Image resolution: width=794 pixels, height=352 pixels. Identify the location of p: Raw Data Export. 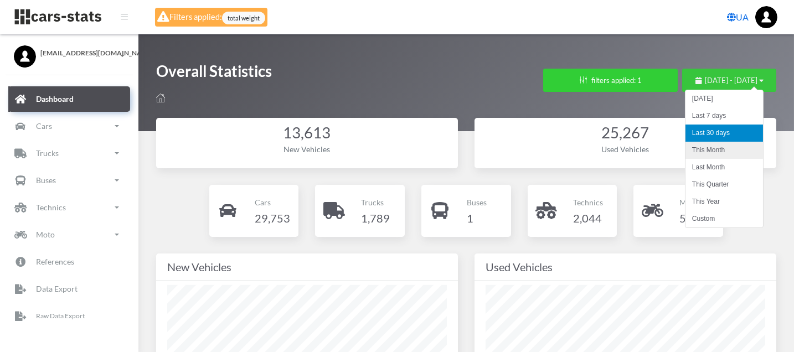
(60, 316).